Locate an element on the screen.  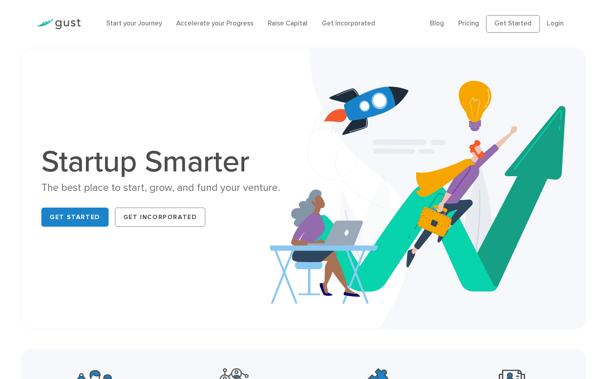
img: Startup Smarter Hero is located at coordinates (428, 189).